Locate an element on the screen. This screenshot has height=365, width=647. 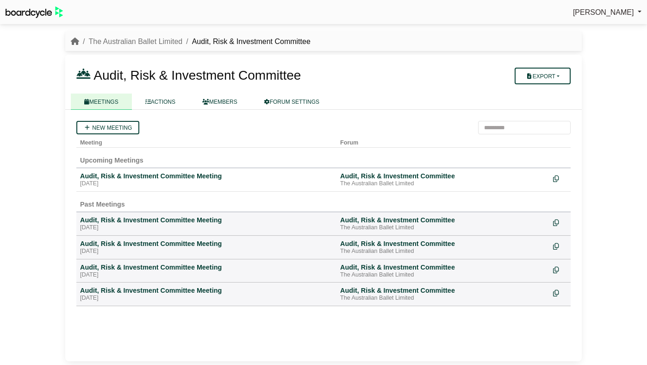
a: ACTIONS is located at coordinates (160, 101).